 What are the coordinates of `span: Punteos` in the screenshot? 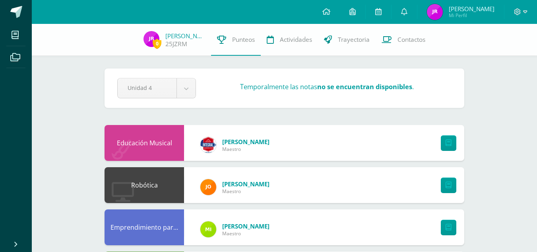 It's located at (243, 39).